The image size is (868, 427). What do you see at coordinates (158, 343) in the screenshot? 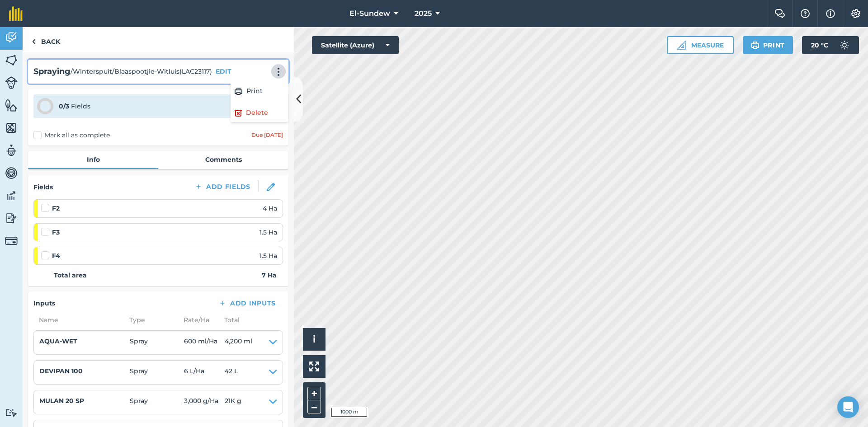
I see `summary: AQUA-WETSpray600 ml/Ha4,200 ml` at bounding box center [158, 343].